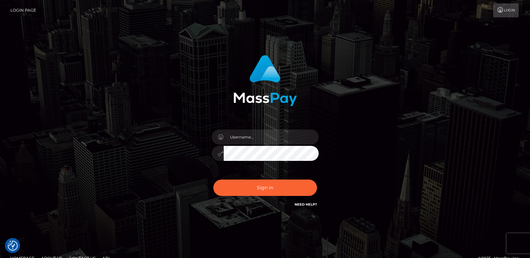  What do you see at coordinates (265, 81) in the screenshot?
I see `img: MassPay Login` at bounding box center [265, 81].